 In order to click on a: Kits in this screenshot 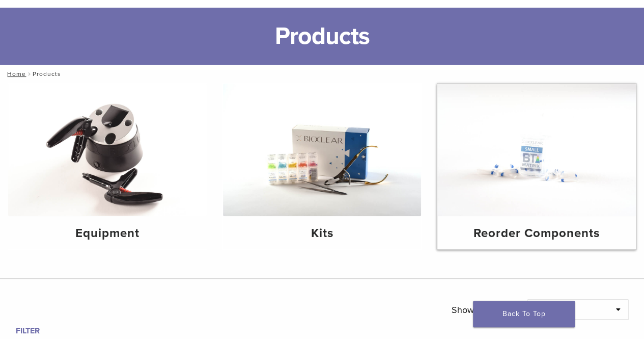, I will do `click(322, 166)`.